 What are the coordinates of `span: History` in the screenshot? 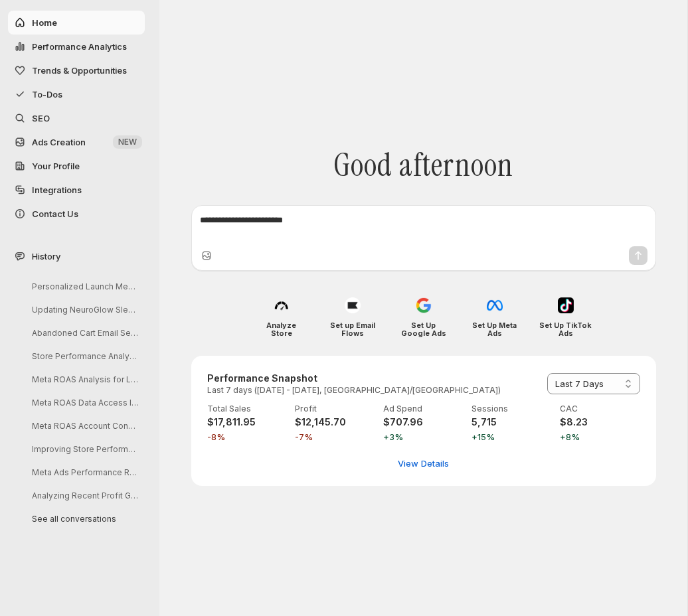 It's located at (45, 256).